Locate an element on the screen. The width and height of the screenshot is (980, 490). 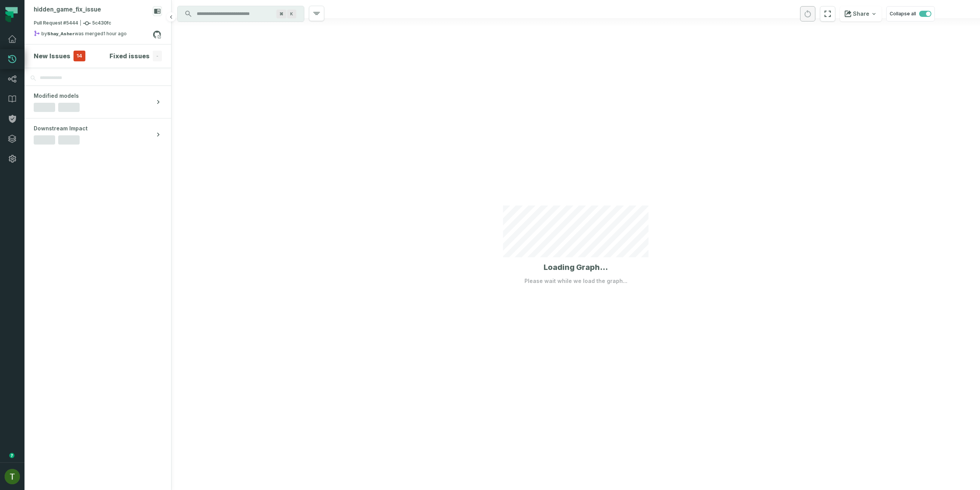
button: Downstream Impact is located at coordinates (97, 135).